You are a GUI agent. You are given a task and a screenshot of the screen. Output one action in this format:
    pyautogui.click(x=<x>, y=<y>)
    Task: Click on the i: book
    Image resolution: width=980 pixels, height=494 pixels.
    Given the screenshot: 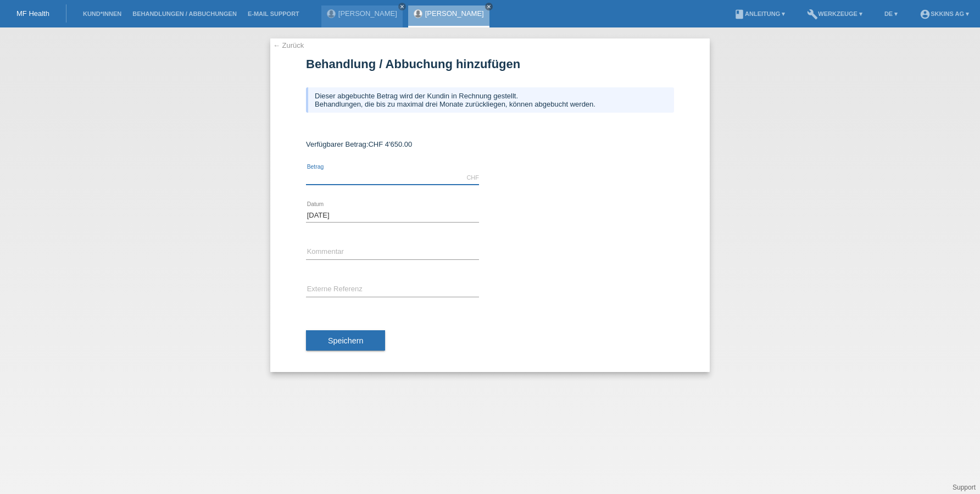 What is the action you would take?
    pyautogui.click(x=740, y=14)
    